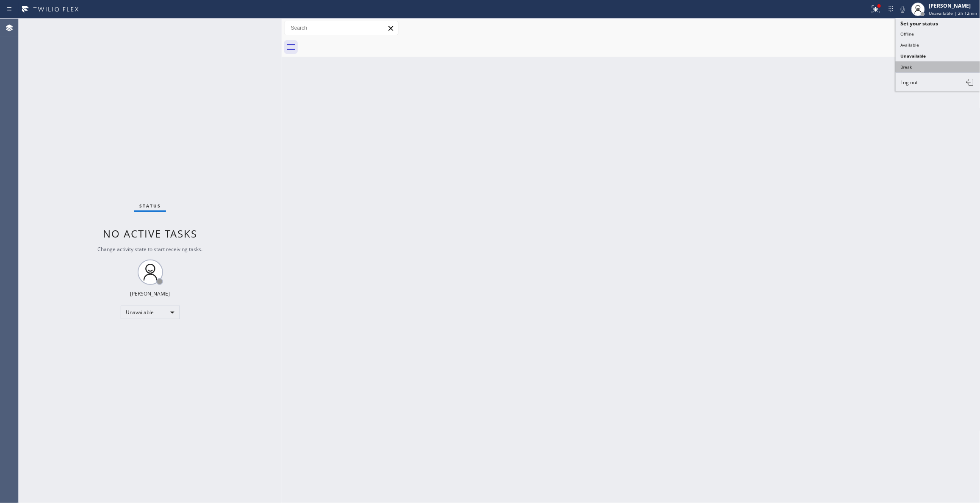 The width and height of the screenshot is (980, 503). Describe the element at coordinates (150, 313) in the screenshot. I see `div: Unavailable` at that location.